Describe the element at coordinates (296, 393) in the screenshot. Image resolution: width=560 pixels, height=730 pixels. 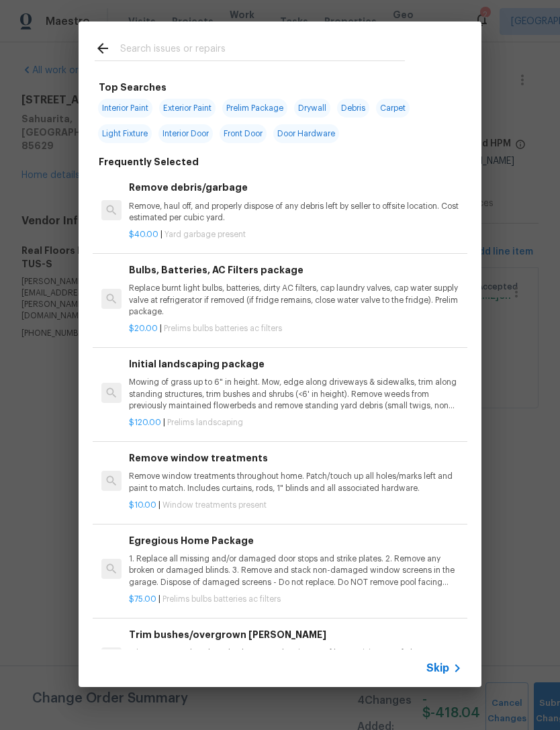
I see `p: Mowing of grass up to 6" in height. Mow, edge along driveways & sidewalks, trim along standing st...` at that location.